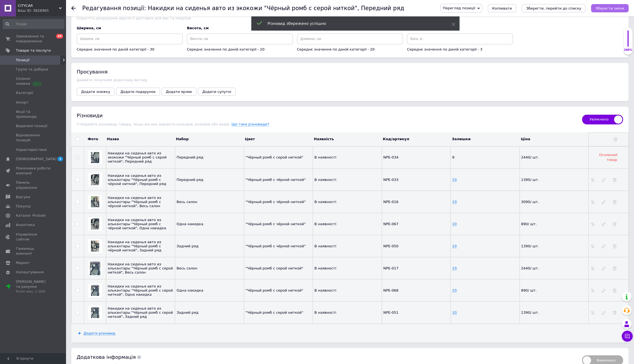 The height and width of the screenshot is (364, 634). What do you see at coordinates (627, 337) in the screenshot?
I see `button: Чат з покупцем` at bounding box center [627, 337].